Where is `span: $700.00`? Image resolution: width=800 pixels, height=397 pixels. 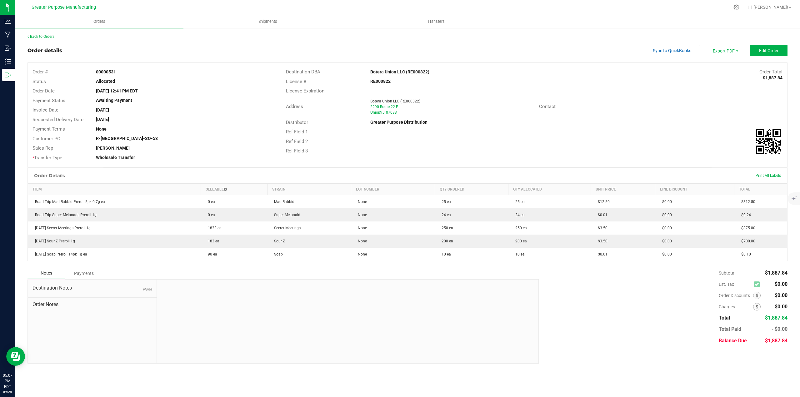 span: $700.00 is located at coordinates (747, 241).